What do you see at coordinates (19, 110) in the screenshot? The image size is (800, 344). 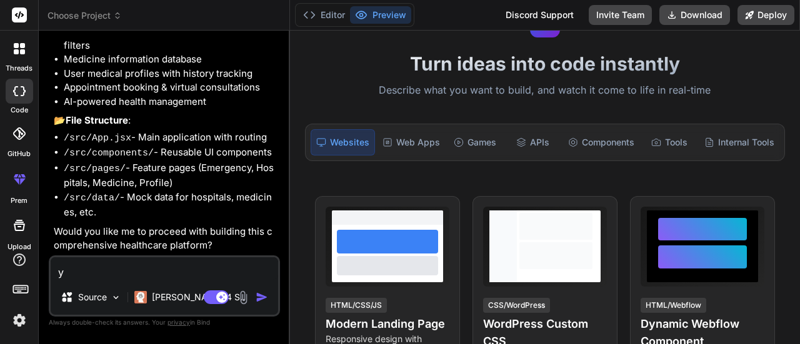 I see `label: code` at bounding box center [19, 110].